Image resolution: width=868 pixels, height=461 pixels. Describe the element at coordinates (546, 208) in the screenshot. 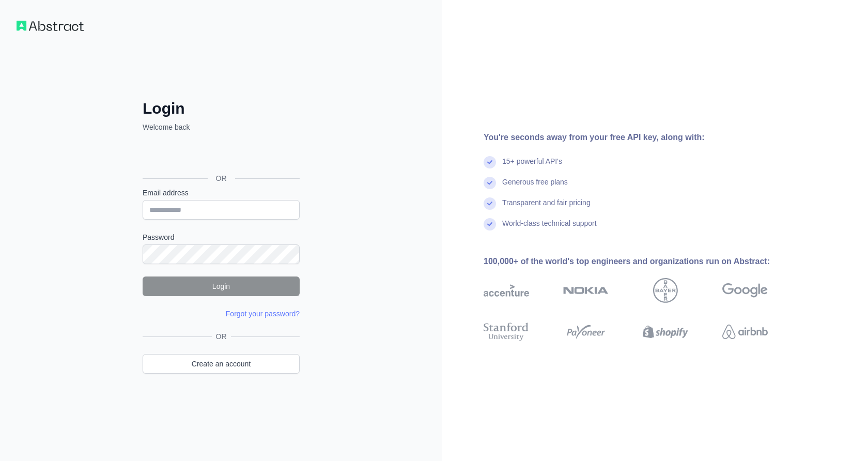

I see `div: Transparent and fair pricing` at that location.